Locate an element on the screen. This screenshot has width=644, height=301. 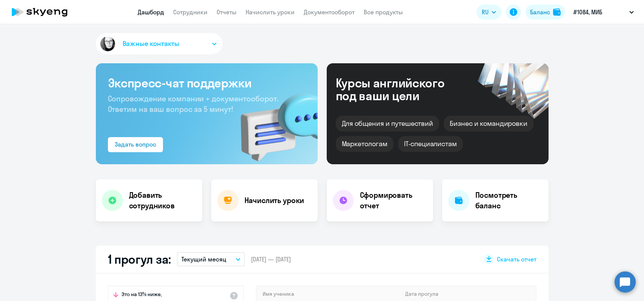
h4: Начислить уроки is located at coordinates (274, 200).